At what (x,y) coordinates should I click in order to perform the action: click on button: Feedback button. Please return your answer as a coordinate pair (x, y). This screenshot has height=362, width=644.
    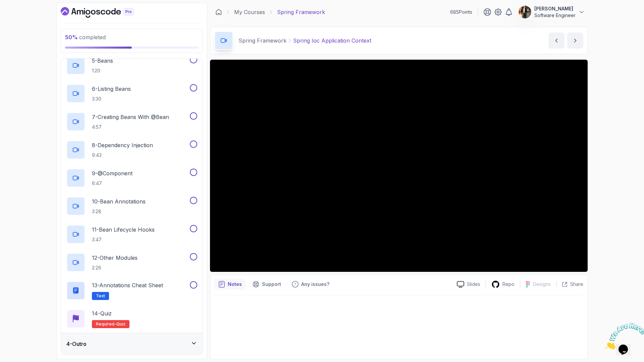
    Looking at the image, I should click on (310, 284).